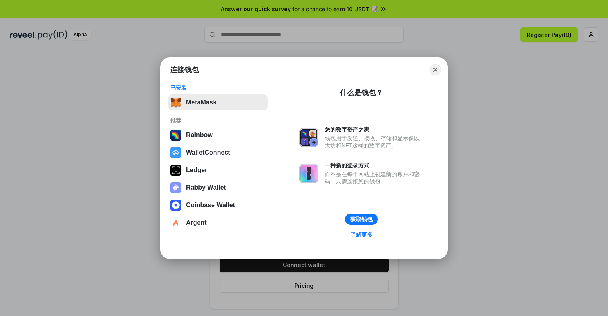 Image resolution: width=608 pixels, height=316 pixels. What do you see at coordinates (196, 170) in the screenshot?
I see `div: Ledger` at bounding box center [196, 170].